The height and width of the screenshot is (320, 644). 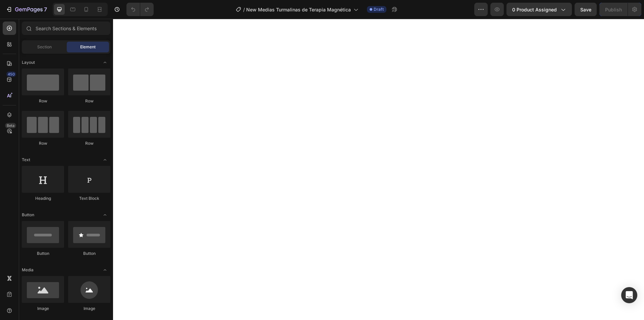 I want to click on span: Media, so click(x=28, y=270).